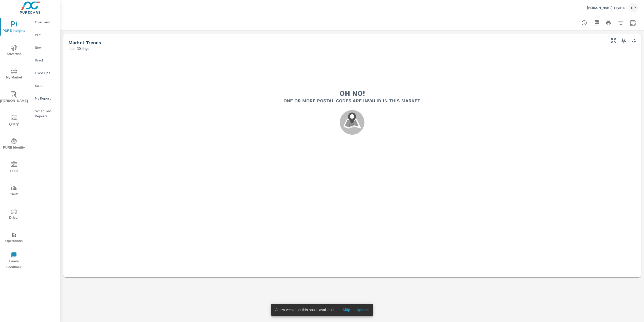 The height and width of the screenshot is (322, 644). I want to click on div: nav menu, so click(14, 143).